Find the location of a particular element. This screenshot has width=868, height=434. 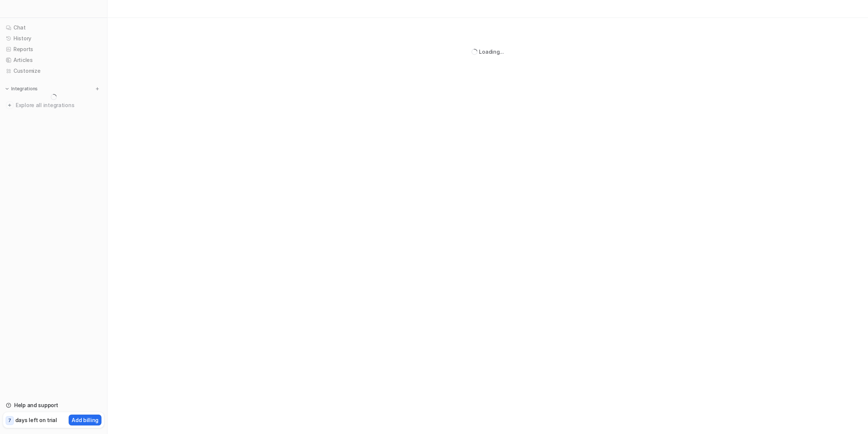

img: menu_add.svg is located at coordinates (97, 89).